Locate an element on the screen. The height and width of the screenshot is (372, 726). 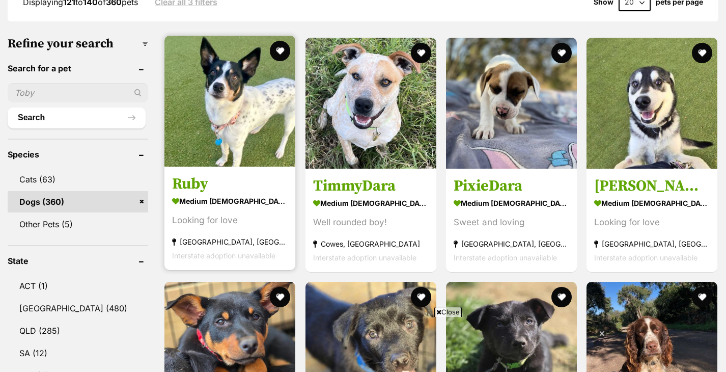
header: Species is located at coordinates (78, 154).